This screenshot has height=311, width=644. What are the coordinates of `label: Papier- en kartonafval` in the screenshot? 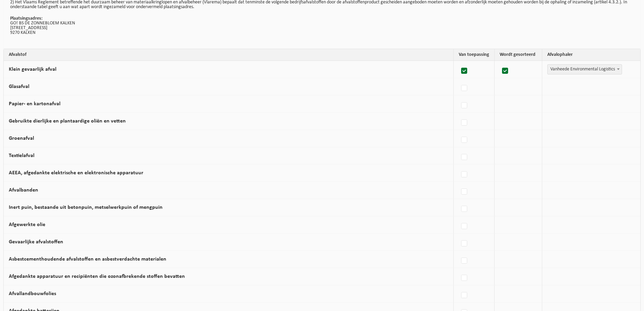 It's located at (35, 104).